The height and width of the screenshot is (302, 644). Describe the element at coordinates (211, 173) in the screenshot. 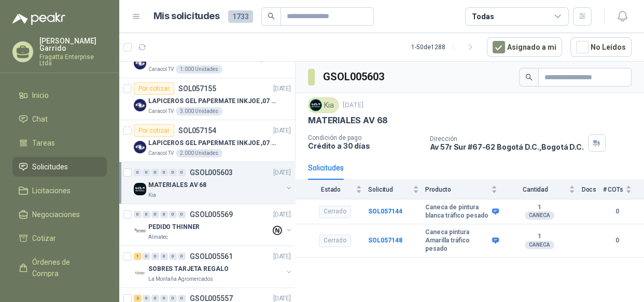

I see `p: GSOL005603` at that location.